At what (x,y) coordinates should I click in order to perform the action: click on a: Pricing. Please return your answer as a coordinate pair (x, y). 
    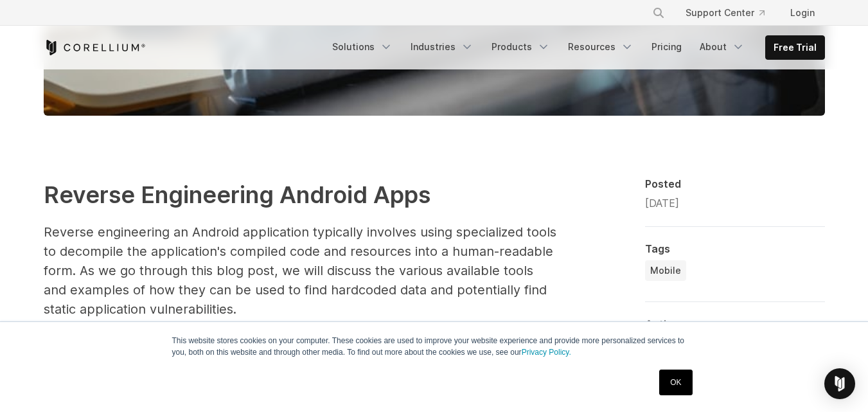
    Looking at the image, I should click on (666, 47).